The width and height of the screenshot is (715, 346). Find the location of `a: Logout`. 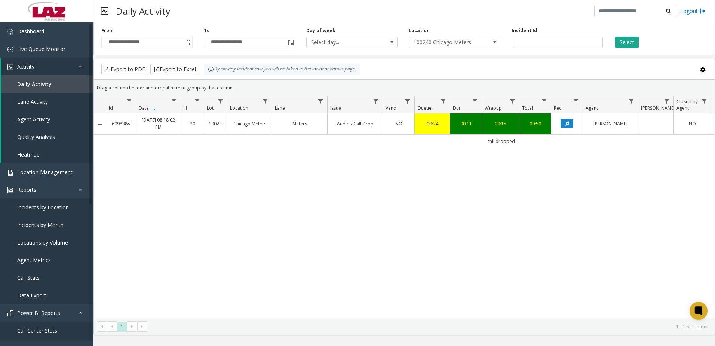

a: Logout is located at coordinates (693, 11).